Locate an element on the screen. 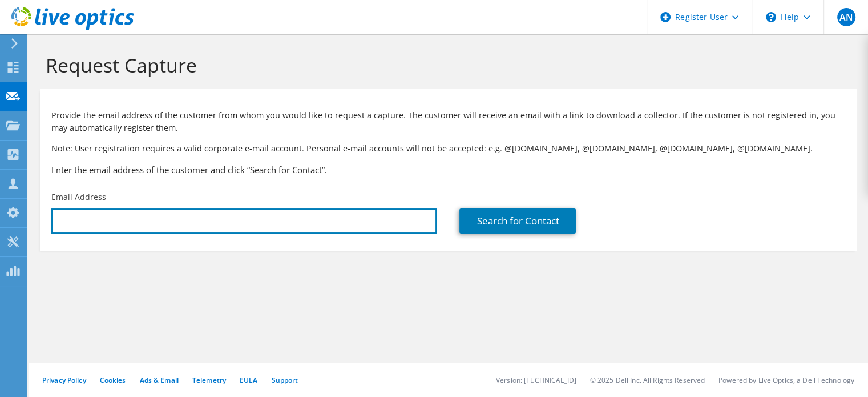 The image size is (868, 397). a: Support is located at coordinates (284, 380).